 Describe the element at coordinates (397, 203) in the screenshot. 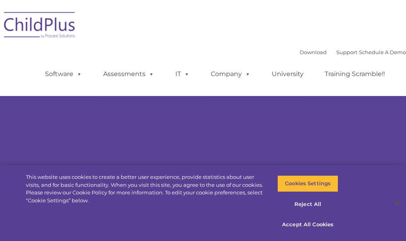

I see `button: Close` at that location.